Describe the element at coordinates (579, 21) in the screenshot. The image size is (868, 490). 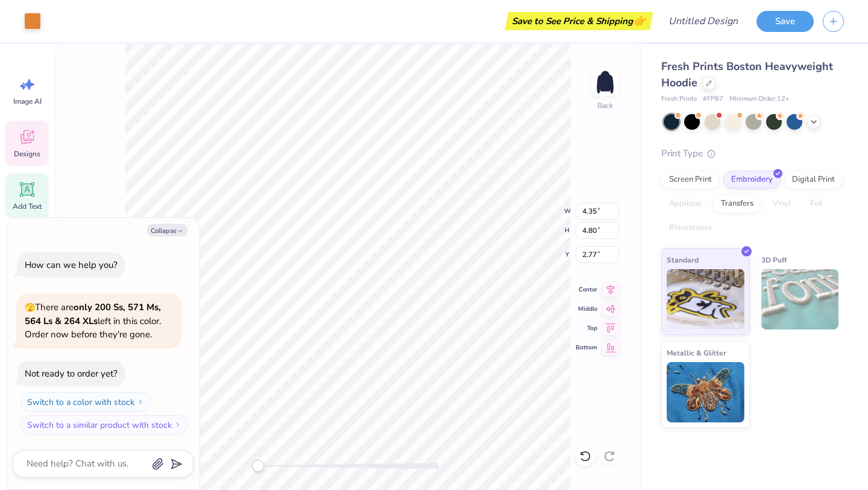
I see `div: Save to See Price & Shipping` at that location.